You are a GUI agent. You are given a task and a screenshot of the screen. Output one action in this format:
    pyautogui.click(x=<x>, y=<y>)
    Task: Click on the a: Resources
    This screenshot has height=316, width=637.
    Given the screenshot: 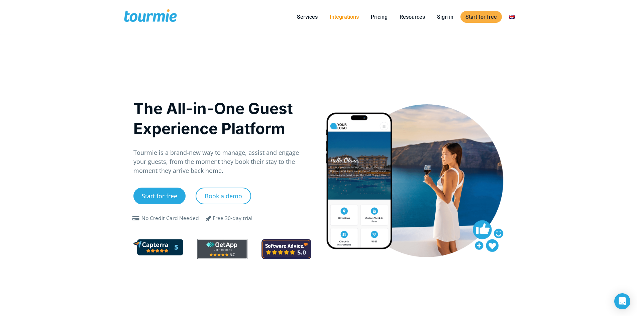 What is the action you would take?
    pyautogui.click(x=412, y=17)
    